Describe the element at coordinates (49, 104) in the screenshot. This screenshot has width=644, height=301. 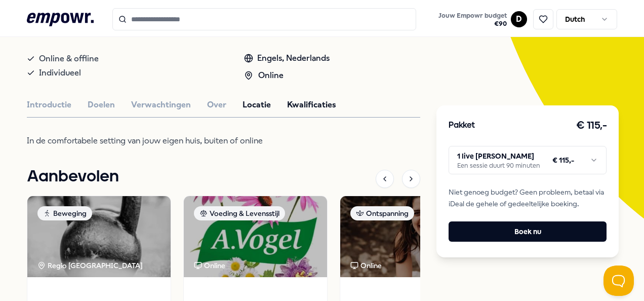
I see `button: Introductie` at that location.